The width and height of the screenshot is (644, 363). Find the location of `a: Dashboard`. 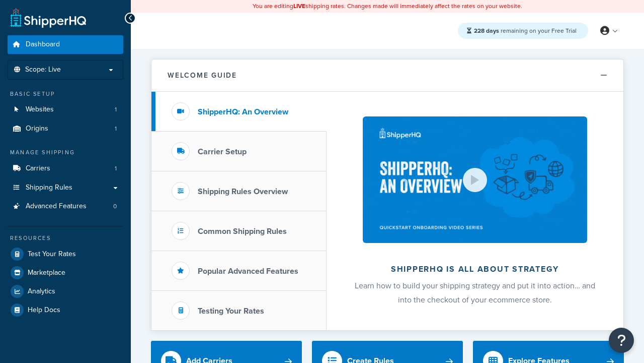

a: Dashboard is located at coordinates (65, 44).